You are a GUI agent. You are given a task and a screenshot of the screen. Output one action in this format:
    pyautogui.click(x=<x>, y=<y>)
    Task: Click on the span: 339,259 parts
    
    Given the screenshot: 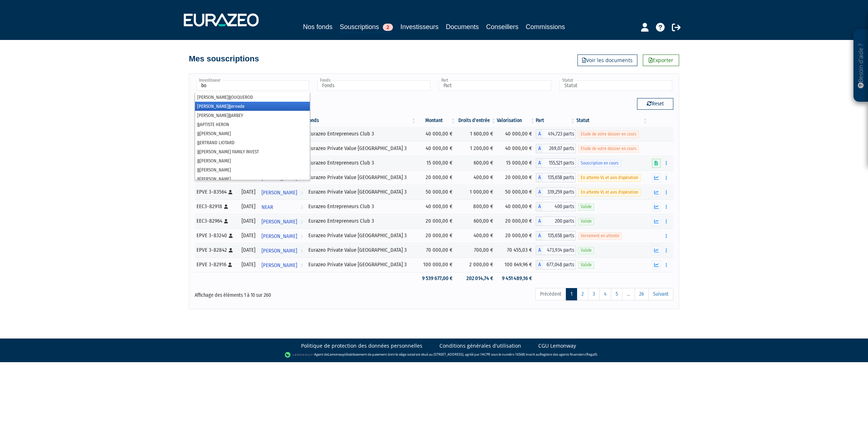 What is the action you would take?
    pyautogui.click(x=559, y=192)
    